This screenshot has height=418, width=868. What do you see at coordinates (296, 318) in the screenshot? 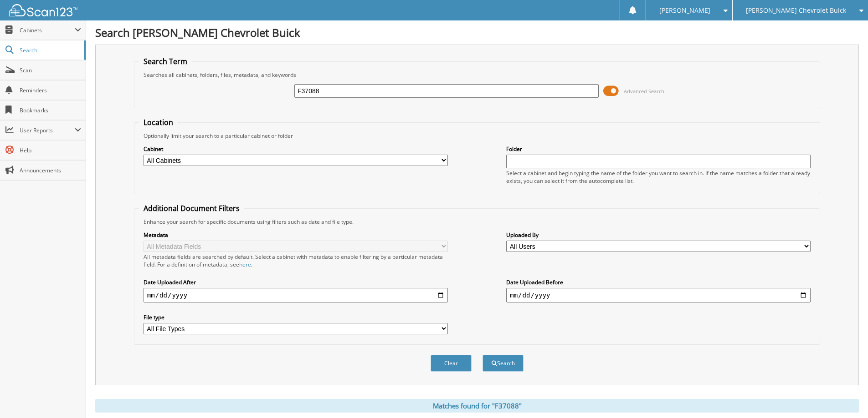
I see `label: File type` at bounding box center [296, 318].